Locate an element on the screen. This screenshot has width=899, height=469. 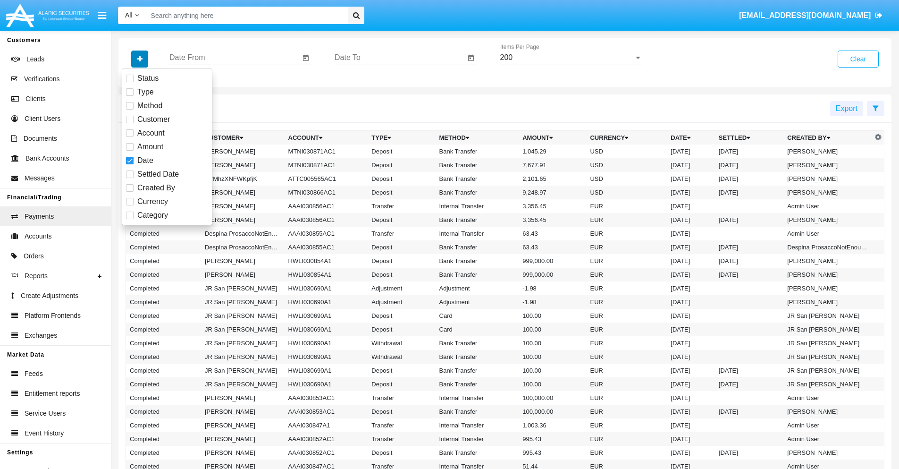
span: Type is located at coordinates (145, 92).